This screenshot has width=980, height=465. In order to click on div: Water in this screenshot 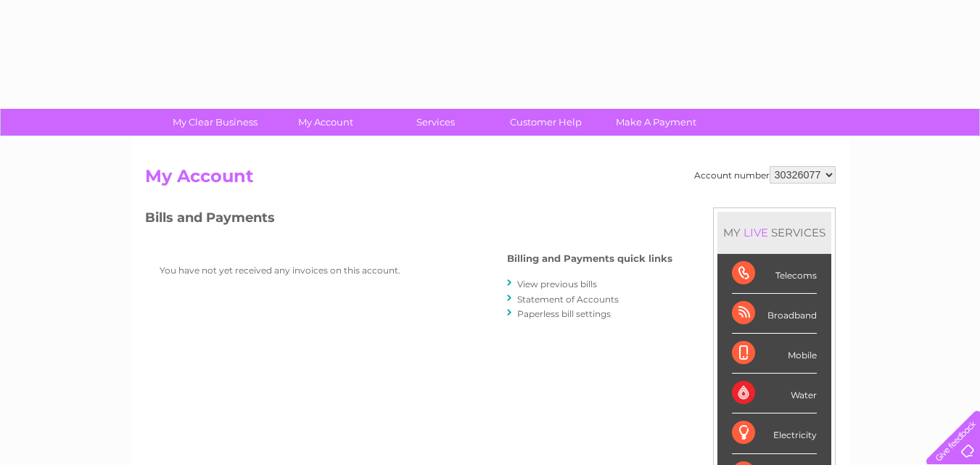, I will do `click(774, 394)`.